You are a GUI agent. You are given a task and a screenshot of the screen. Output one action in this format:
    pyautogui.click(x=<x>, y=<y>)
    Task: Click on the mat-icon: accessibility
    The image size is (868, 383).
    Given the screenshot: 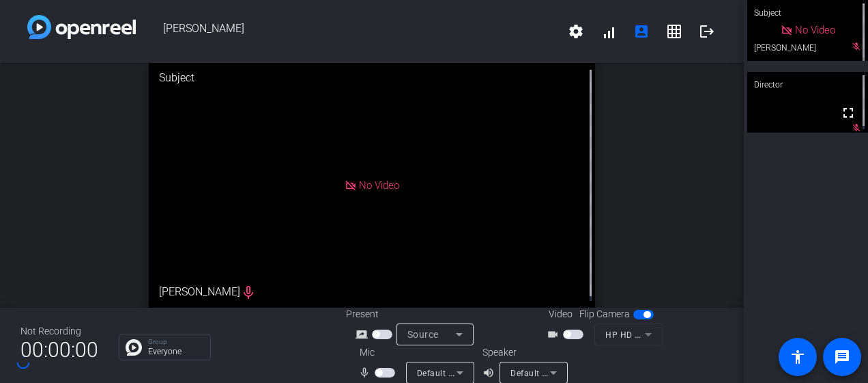 What is the action you would take?
    pyautogui.click(x=798, y=356)
    